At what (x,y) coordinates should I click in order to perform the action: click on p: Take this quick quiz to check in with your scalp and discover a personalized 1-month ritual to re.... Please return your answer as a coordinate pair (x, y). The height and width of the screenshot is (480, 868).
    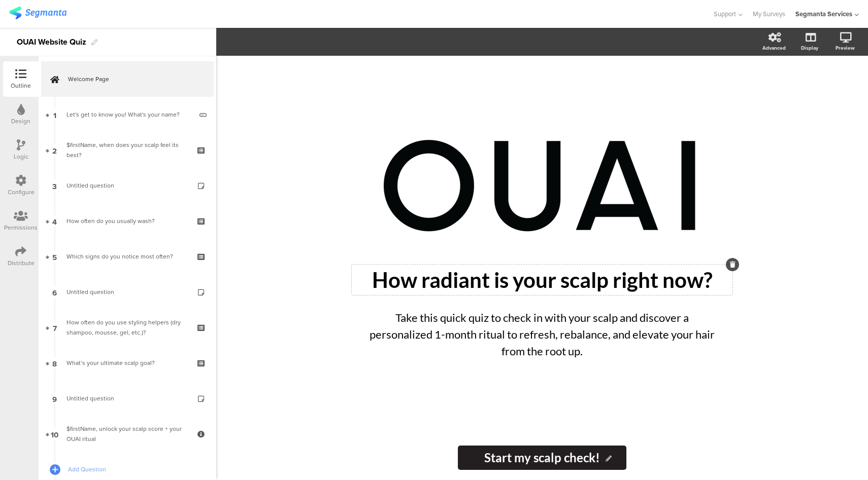
    Looking at the image, I should click on (542, 334).